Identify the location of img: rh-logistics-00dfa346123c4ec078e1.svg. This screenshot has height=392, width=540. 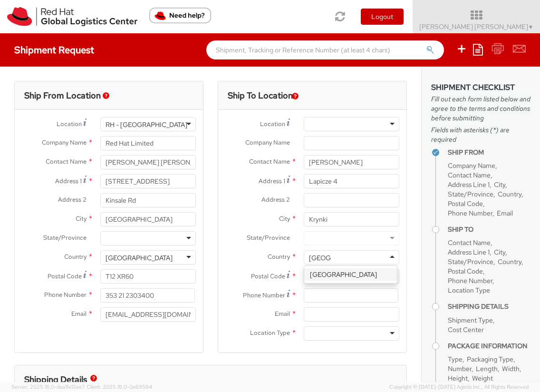
(72, 17).